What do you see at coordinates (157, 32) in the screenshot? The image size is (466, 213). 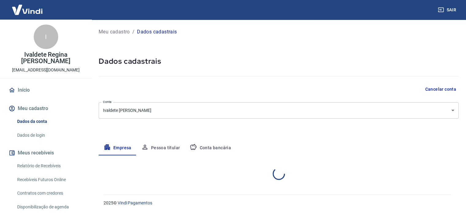 I see `p: Dados cadastrais` at bounding box center [157, 32].